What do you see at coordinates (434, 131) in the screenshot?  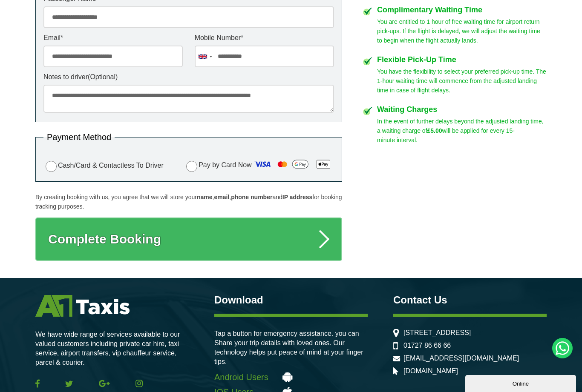 I see `strong: £5.00` at bounding box center [434, 131].